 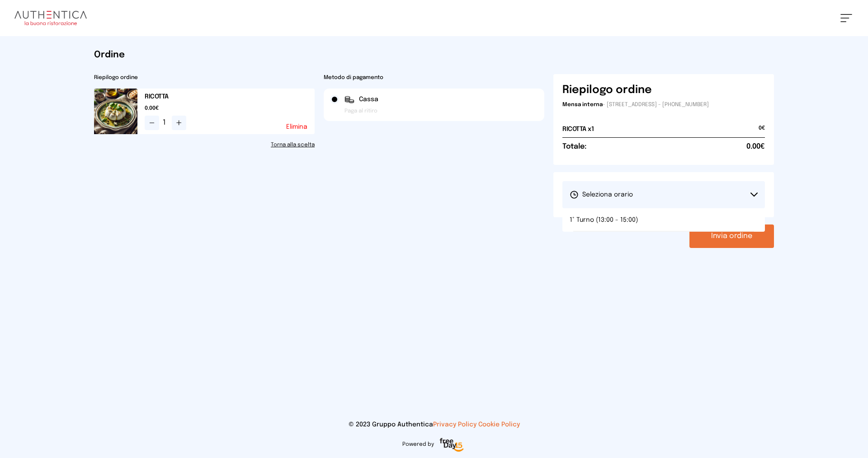 What do you see at coordinates (452, 446) in the screenshot?
I see `img: logo-freeday.3e08031.png` at bounding box center [452, 446].